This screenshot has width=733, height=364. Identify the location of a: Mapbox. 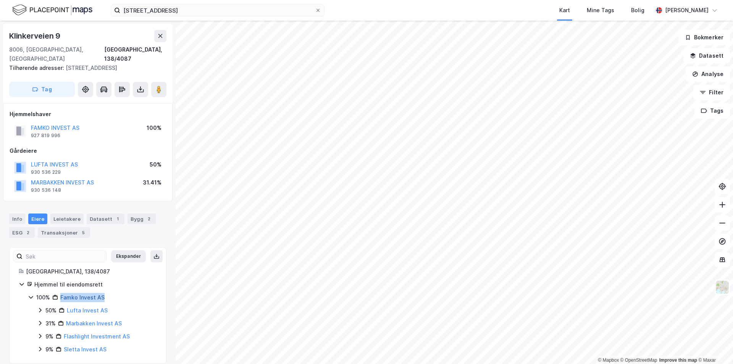
(608, 360).